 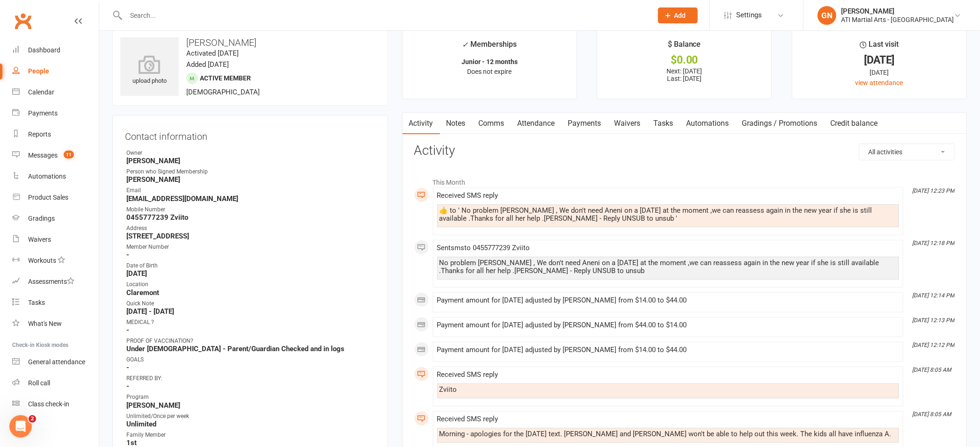 What do you see at coordinates (779, 123) in the screenshot?
I see `a: Gradings / Promotions` at bounding box center [779, 123].